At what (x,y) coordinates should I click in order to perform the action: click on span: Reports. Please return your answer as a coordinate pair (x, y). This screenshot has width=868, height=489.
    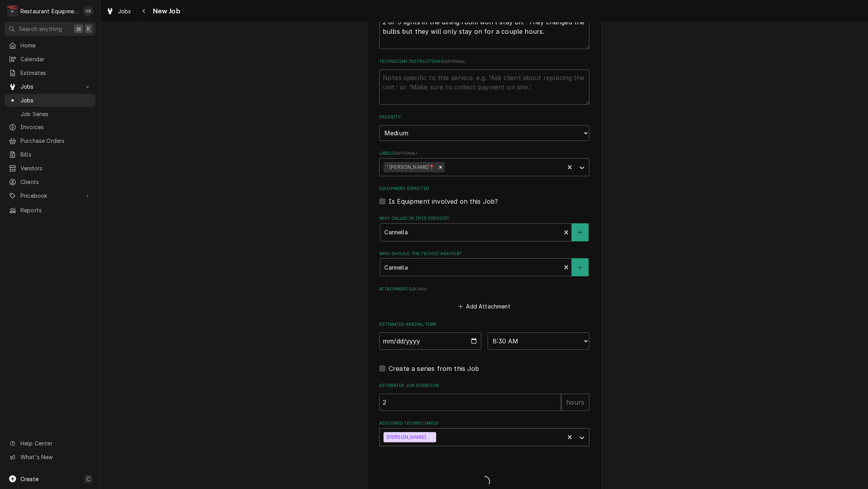
    Looking at the image, I should click on (56, 210).